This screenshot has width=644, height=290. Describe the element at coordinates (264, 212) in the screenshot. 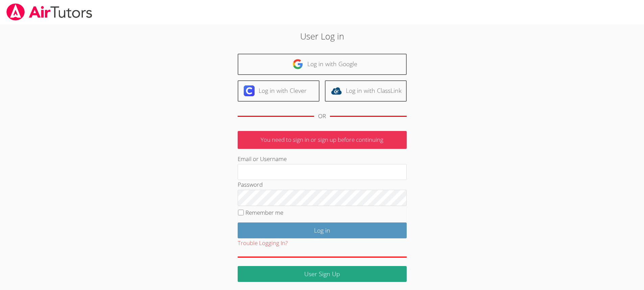

I see `label: Remember me` at that location.